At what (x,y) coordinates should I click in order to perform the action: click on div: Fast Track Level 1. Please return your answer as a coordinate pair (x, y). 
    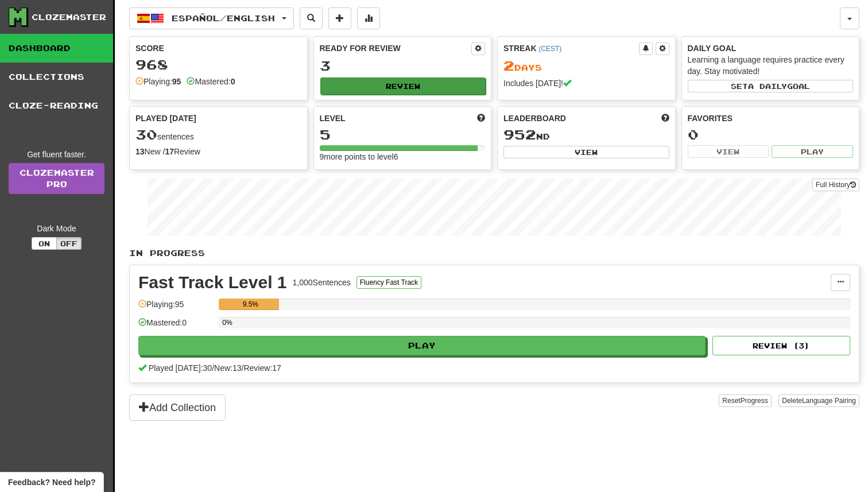
    Looking at the image, I should click on (212, 282).